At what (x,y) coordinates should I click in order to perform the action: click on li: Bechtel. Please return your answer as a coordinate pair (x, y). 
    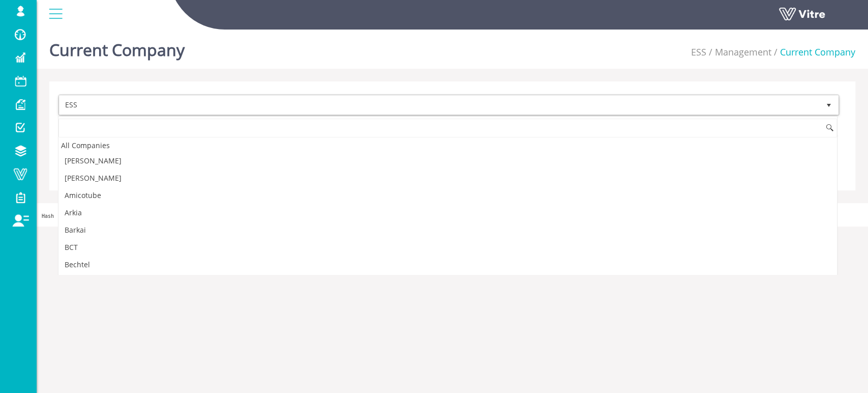
    Looking at the image, I should click on (447, 265).